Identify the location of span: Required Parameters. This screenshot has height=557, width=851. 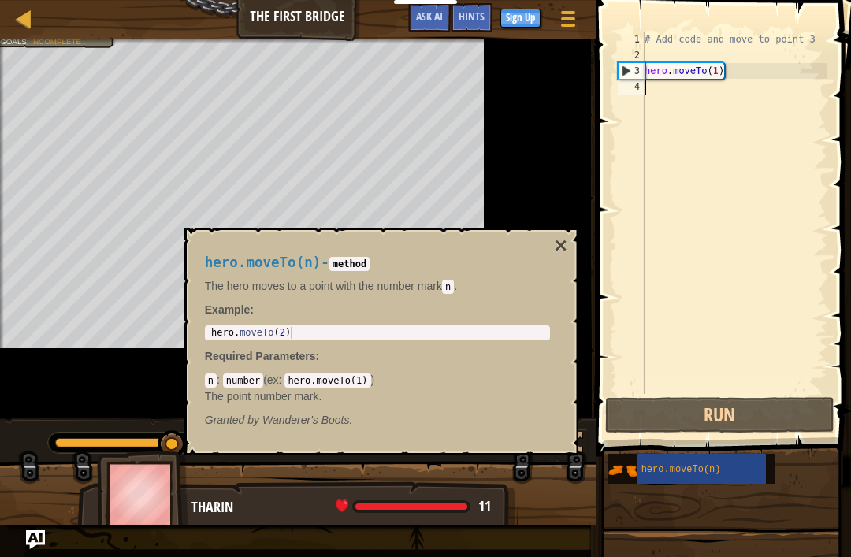
(260, 356).